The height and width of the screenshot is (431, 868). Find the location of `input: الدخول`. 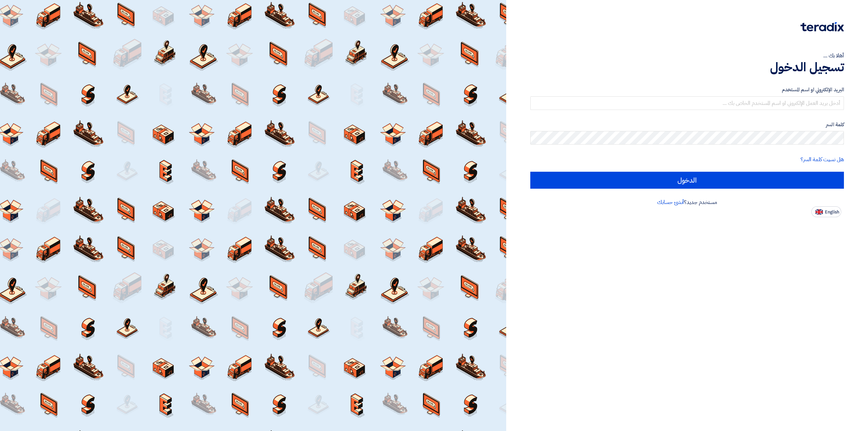

input: الدخول is located at coordinates (687, 180).